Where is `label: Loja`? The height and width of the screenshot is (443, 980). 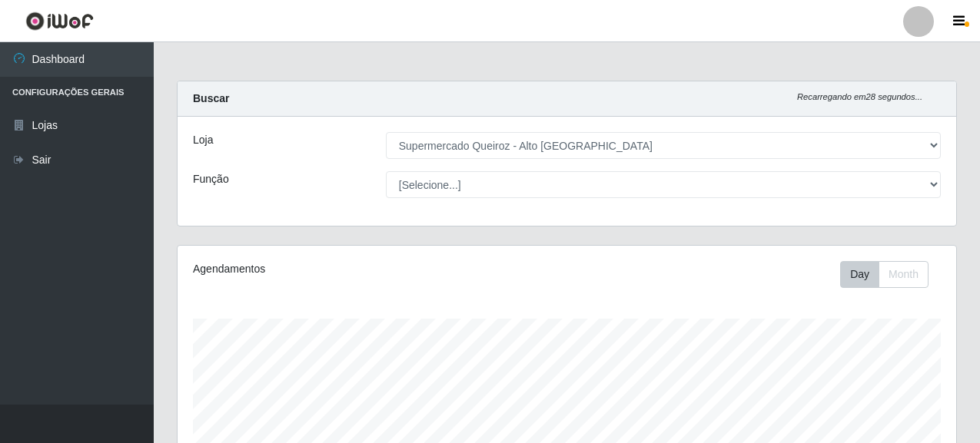 label: Loja is located at coordinates (203, 140).